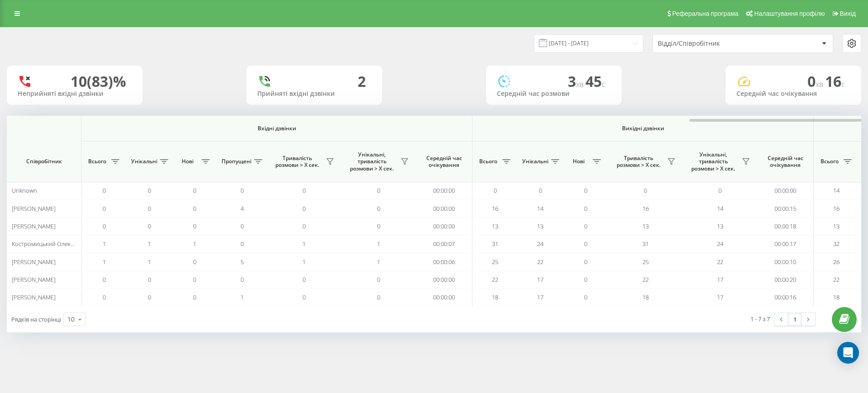 This screenshot has width=868, height=393. Describe the element at coordinates (444, 244) in the screenshot. I see `td: 00:00:07` at that location.